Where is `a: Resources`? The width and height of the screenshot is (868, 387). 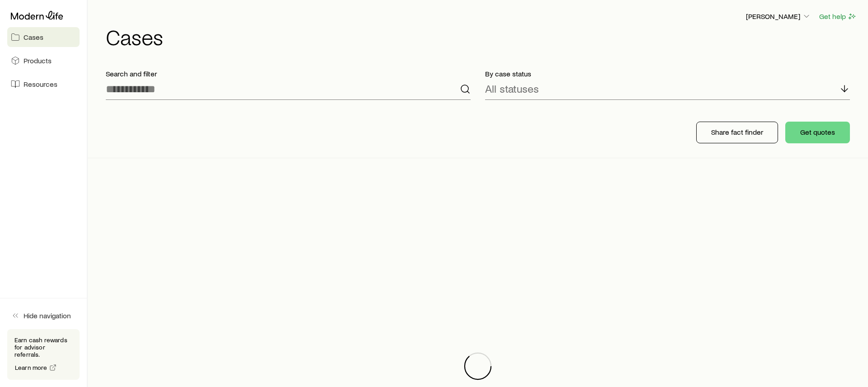
a: Resources is located at coordinates (44, 84).